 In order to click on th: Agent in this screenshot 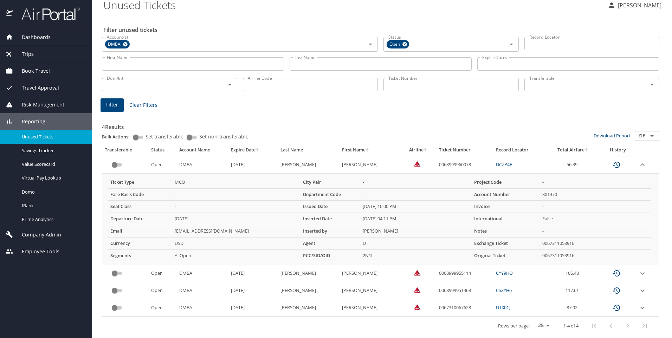, I will do `click(330, 243)`.